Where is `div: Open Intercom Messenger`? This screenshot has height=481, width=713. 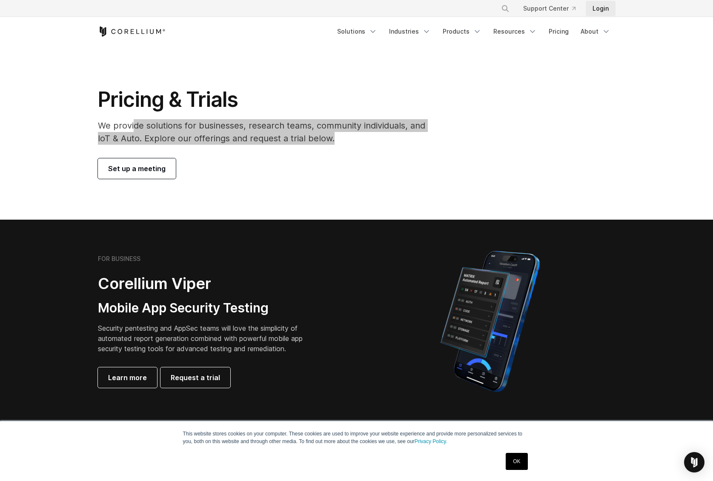 div: Open Intercom Messenger is located at coordinates (694, 462).